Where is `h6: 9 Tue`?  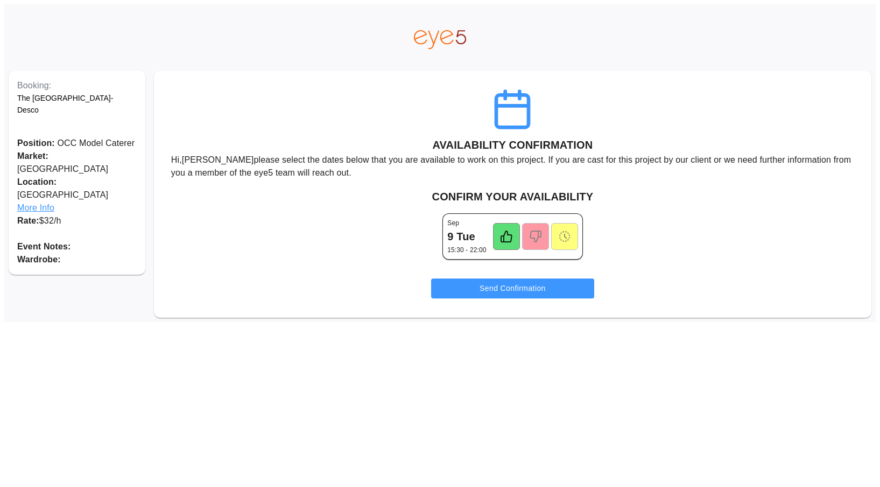
h6: 9 Tue is located at coordinates (461, 236).